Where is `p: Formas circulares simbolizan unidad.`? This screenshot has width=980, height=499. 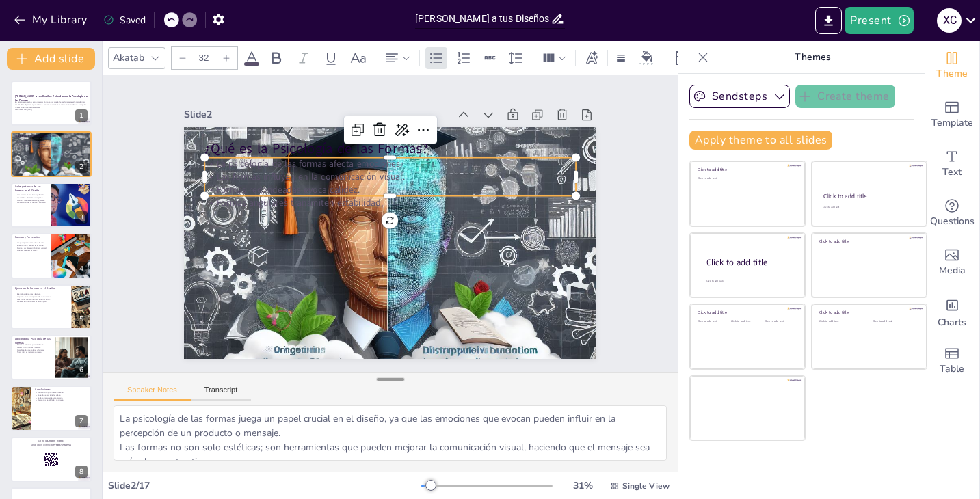 p: Formas circulares simbolizan unidad. is located at coordinates (31, 249).